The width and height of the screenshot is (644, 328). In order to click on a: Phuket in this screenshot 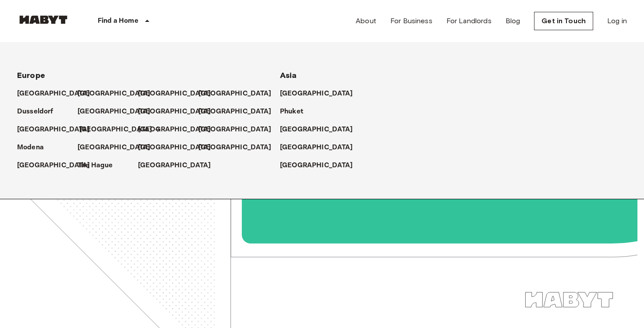, I will do `click(296, 112)`.